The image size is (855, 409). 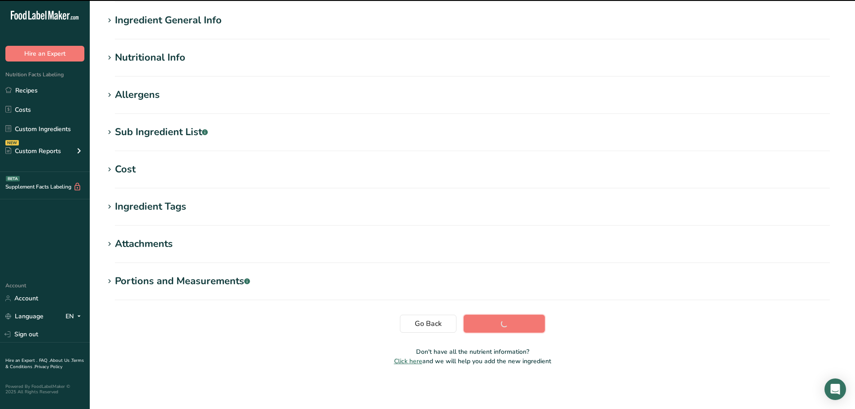 I want to click on span: Click here, so click(x=408, y=361).